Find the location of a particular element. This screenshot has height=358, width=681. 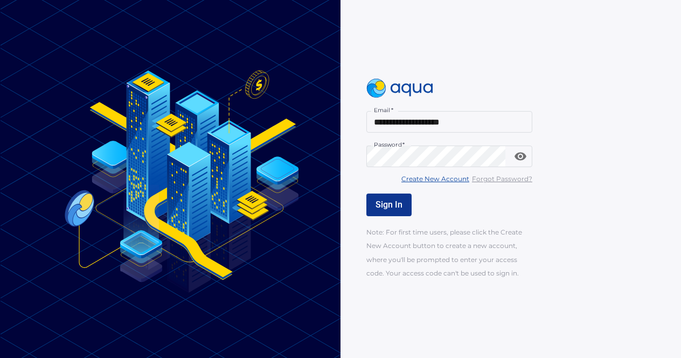

label: Email is located at coordinates (384, 110).